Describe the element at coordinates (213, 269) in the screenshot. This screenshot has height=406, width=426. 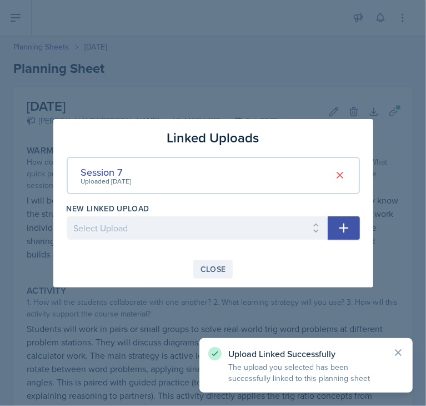
I see `div: Close` at that location.